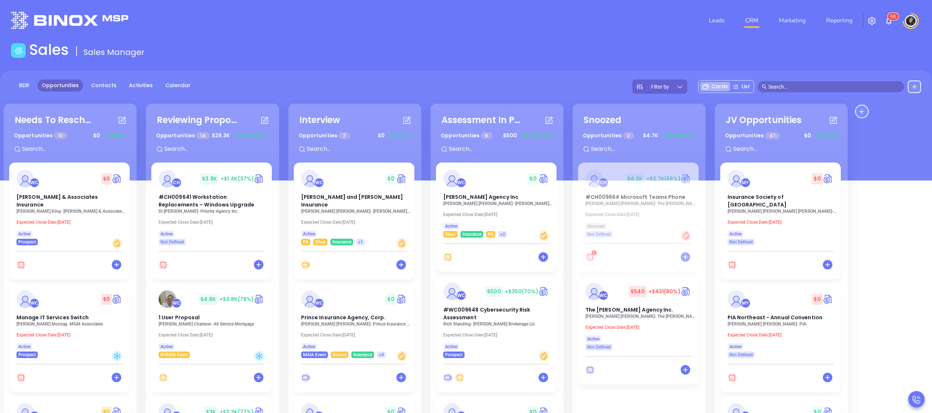 The width and height of the screenshot is (932, 413). What do you see at coordinates (25, 299) in the screenshot?
I see `img: Manage IT Services Switch` at bounding box center [25, 299].